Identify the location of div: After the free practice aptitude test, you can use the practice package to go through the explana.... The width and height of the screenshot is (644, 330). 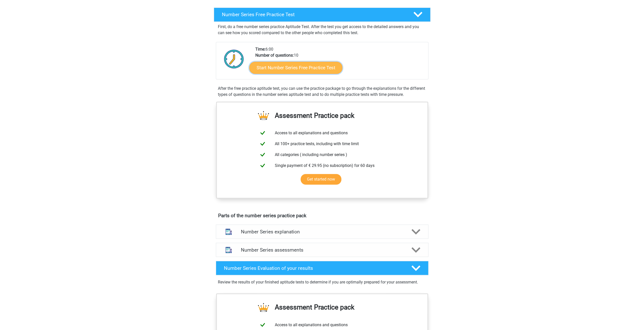
(322, 92).